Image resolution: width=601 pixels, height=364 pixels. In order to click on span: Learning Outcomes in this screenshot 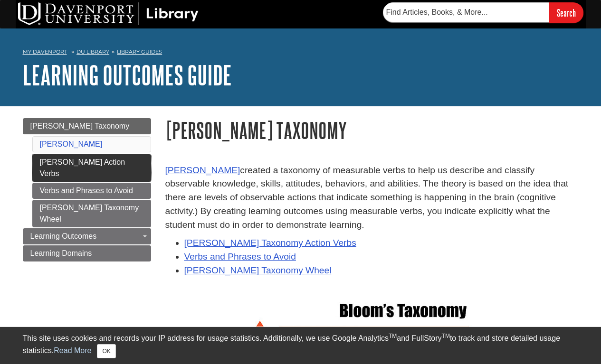, I will do `click(63, 236)`.